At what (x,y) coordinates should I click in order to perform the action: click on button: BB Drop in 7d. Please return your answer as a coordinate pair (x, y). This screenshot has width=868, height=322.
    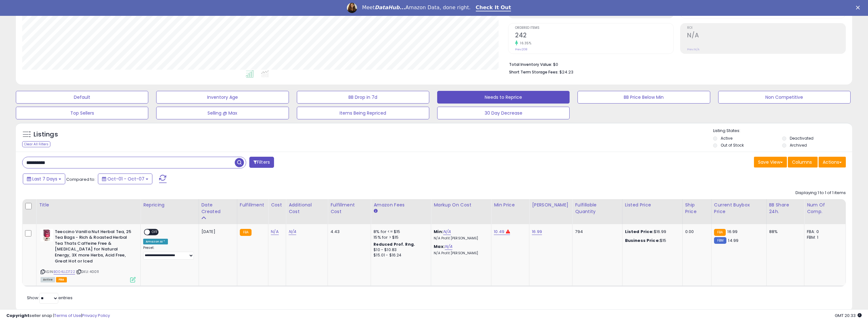
    Looking at the image, I should click on (363, 97).